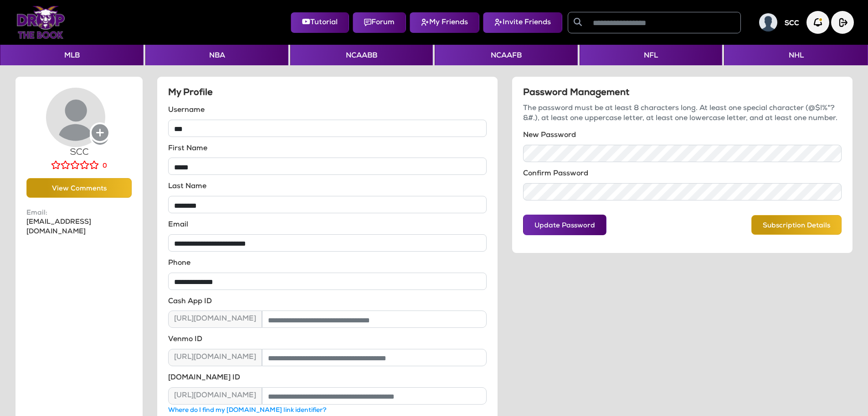 Image resolution: width=868 pixels, height=416 pixels. What do you see at coordinates (187, 111) in the screenshot?
I see `label: Username` at bounding box center [187, 111].